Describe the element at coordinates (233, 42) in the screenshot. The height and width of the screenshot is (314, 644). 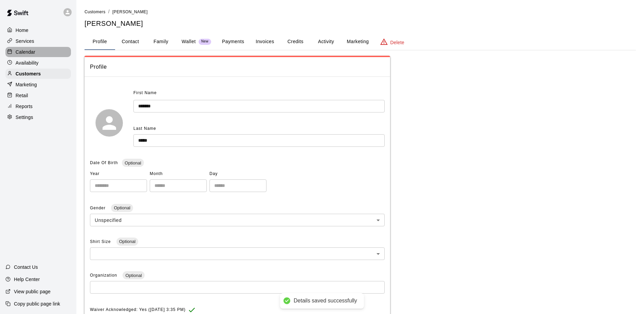
I see `button: Payments` at that location.